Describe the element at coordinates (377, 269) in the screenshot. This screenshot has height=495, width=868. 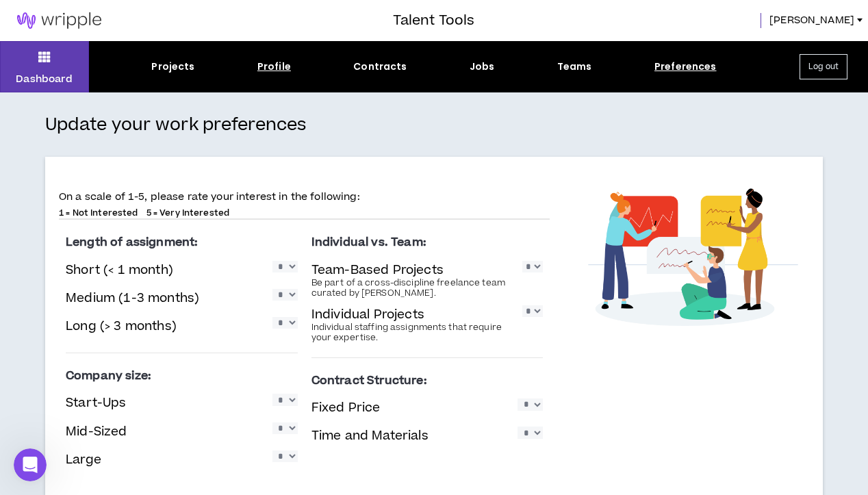
I see `p: Team-Based Projects` at that location.